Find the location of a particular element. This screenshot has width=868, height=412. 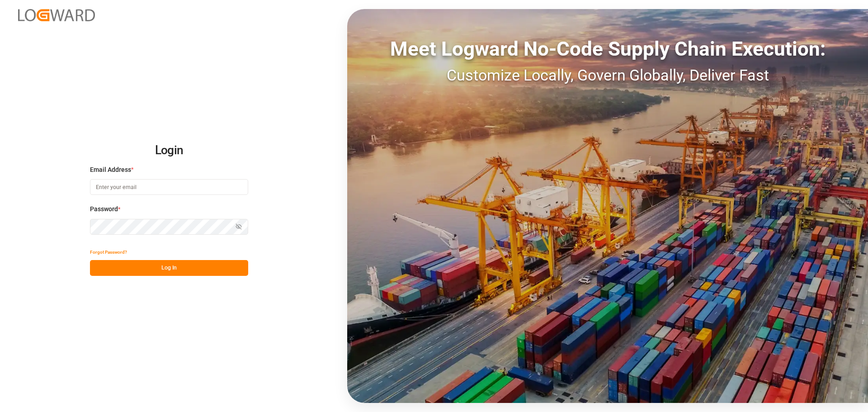

button: Log In is located at coordinates (169, 268).